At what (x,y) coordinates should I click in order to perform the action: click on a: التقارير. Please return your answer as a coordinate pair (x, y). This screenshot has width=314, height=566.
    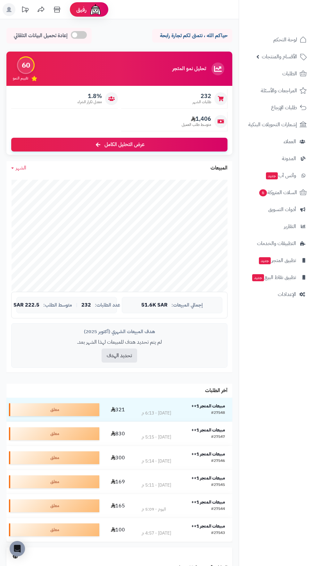
    Looking at the image, I should click on (276, 226).